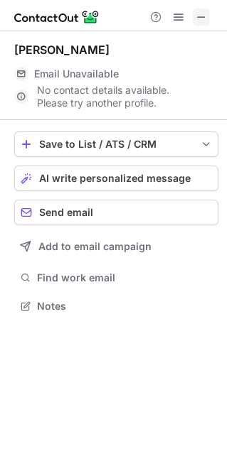 The image size is (227, 454). What do you see at coordinates (94, 247) in the screenshot?
I see `span: Add to email campaign` at bounding box center [94, 247].